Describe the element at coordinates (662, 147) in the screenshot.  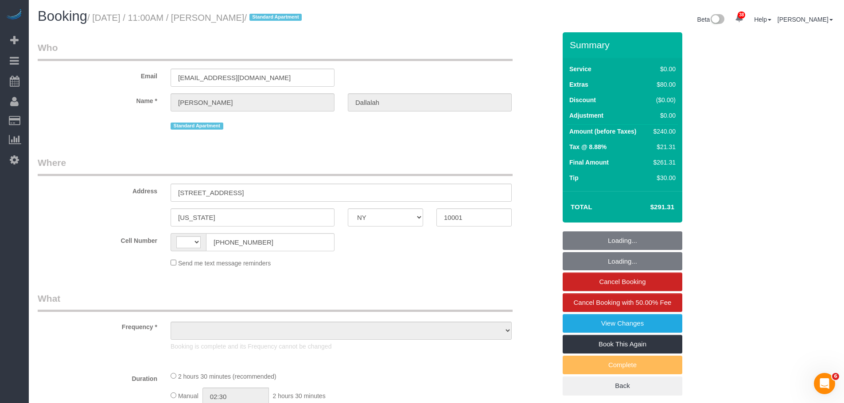
I see `div: $21.31` at that location.